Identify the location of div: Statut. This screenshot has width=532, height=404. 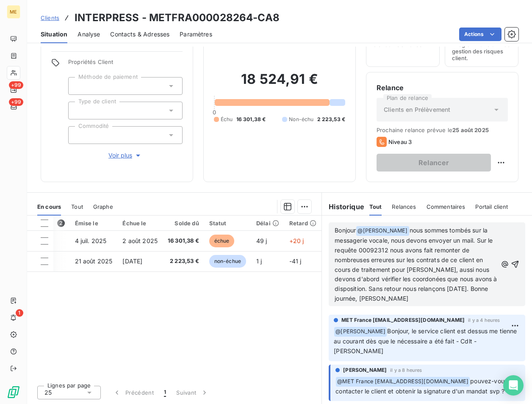
(227, 223).